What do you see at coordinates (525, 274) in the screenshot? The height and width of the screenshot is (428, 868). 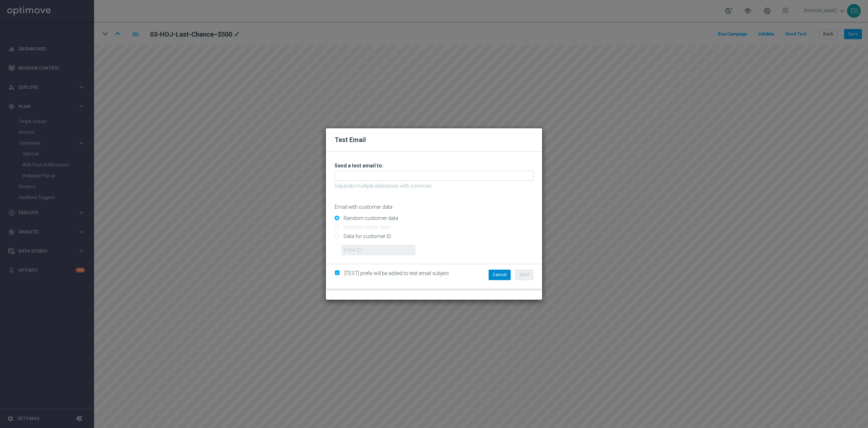 I see `button: Send` at bounding box center [525, 274].